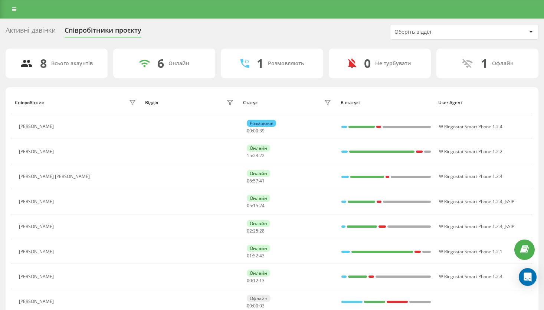  Describe the element at coordinates (262, 306) in the screenshot. I see `span: 03` at that location.